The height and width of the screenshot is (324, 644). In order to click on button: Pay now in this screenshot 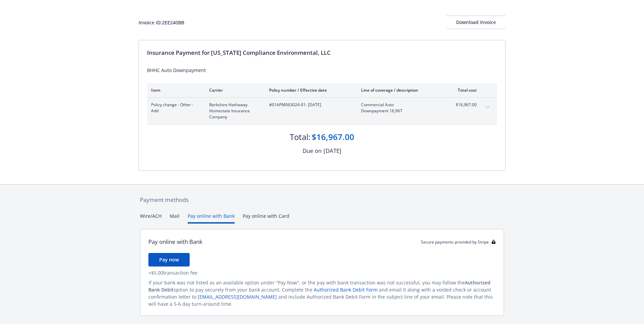, I will do `click(169, 259)`.